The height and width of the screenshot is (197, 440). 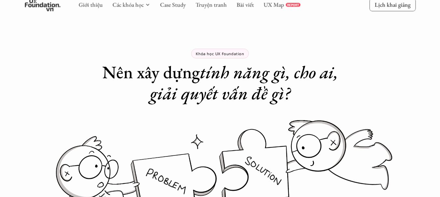 I want to click on a: Case Study, so click(x=172, y=5).